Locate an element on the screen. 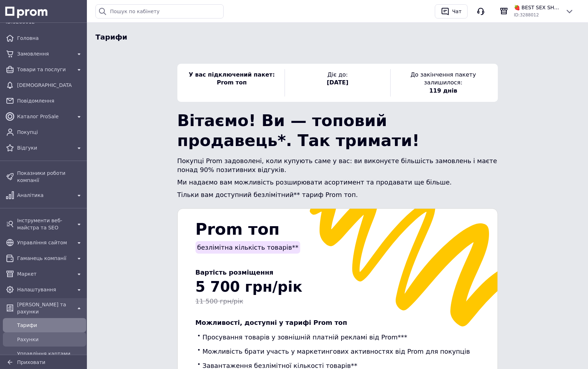 The height and width of the screenshot is (369, 588). span: 119 днів is located at coordinates (443, 90).